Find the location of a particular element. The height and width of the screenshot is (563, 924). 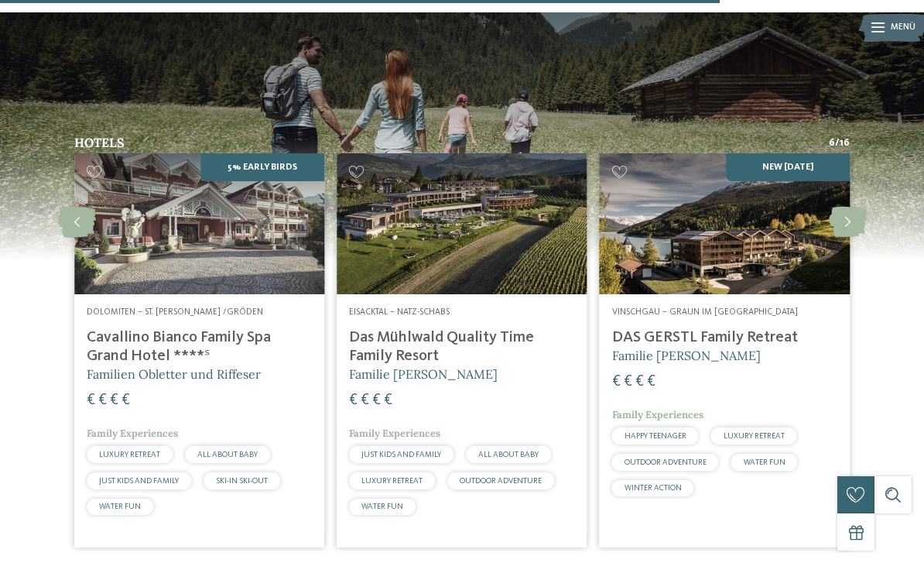

span: WINTER ACTION is located at coordinates (653, 488).